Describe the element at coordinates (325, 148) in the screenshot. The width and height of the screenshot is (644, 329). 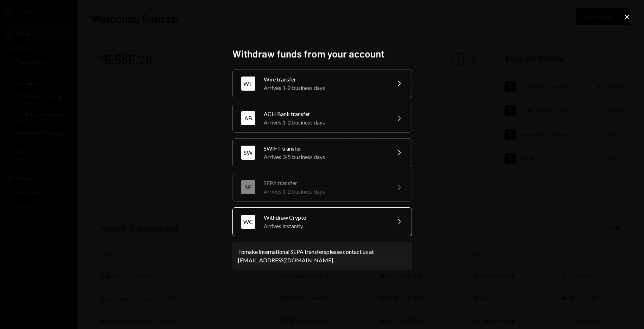
I see `div: SWIFT transfer` at that location.